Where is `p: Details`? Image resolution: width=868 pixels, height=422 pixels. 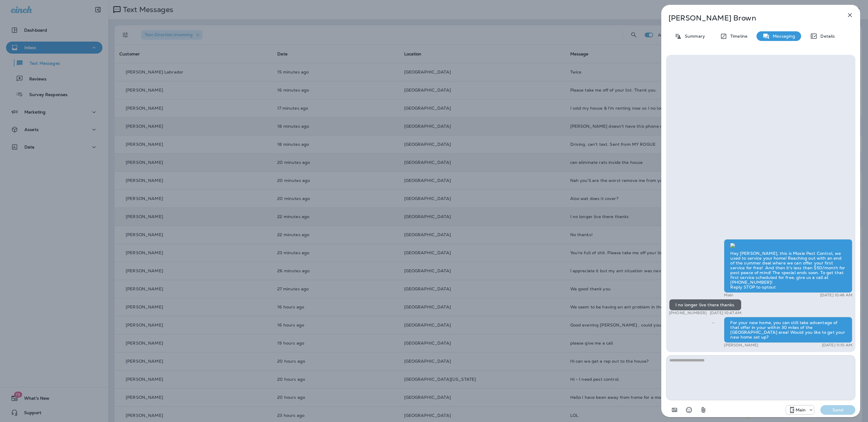 p: Details is located at coordinates (826, 36).